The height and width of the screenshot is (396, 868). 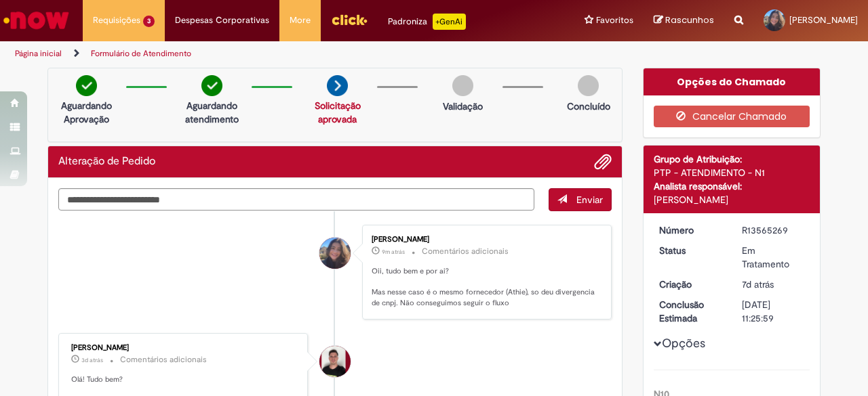 I want to click on div: Em Tratamento, so click(x=773, y=257).